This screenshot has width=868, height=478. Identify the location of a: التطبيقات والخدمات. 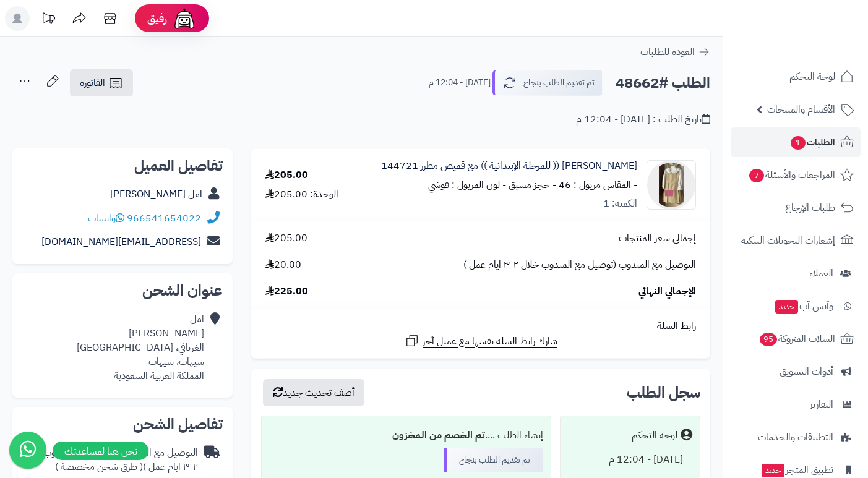
(796, 437).